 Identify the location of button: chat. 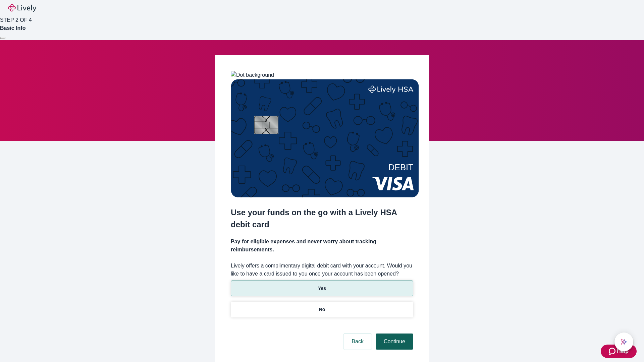
(624, 342).